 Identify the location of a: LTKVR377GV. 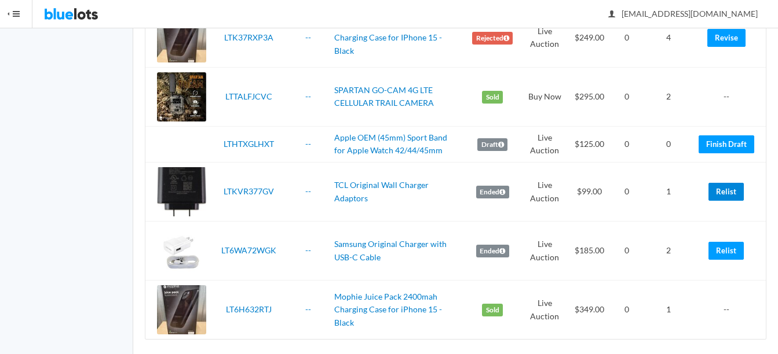
(248, 191).